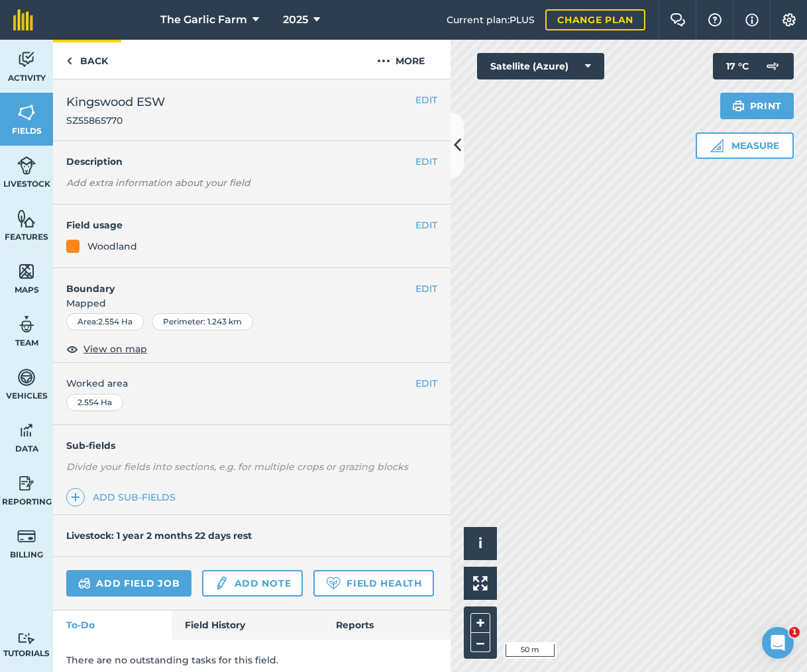  What do you see at coordinates (252, 446) in the screenshot?
I see `h4: Sub-fields` at bounding box center [252, 446].